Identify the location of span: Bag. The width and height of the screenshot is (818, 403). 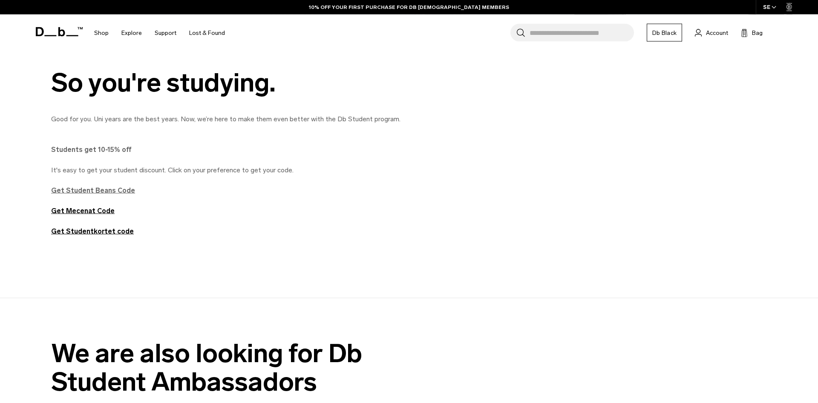
(757, 33).